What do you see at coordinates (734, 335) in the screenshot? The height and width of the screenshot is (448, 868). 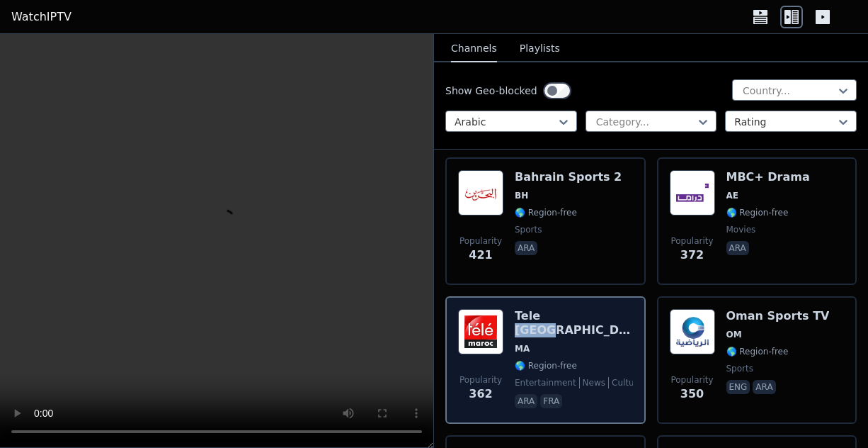 I see `span: OM` at bounding box center [734, 335].